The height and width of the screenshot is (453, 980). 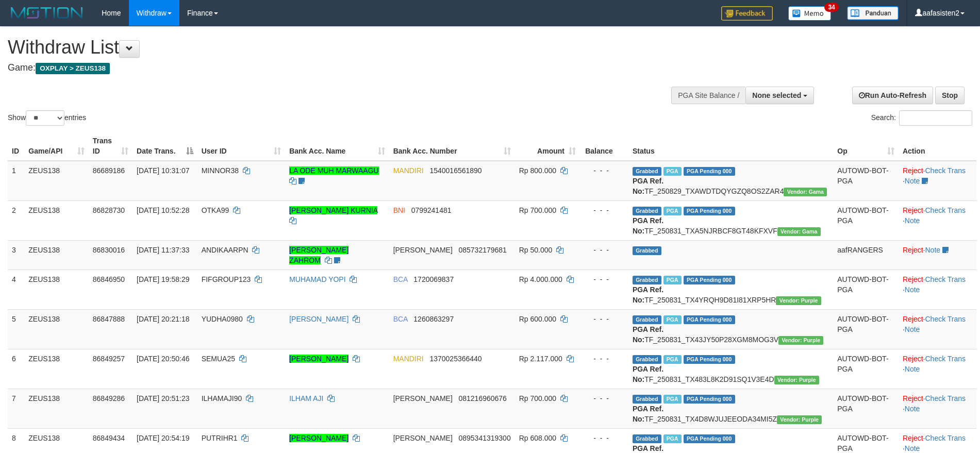 What do you see at coordinates (432, 210) in the screenshot?
I see `span: Copy 0799241481 to clipboard` at bounding box center [432, 210].